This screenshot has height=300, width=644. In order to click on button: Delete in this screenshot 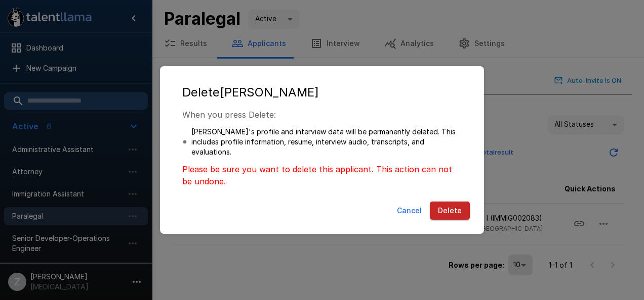, I will do `click(449, 211)`.